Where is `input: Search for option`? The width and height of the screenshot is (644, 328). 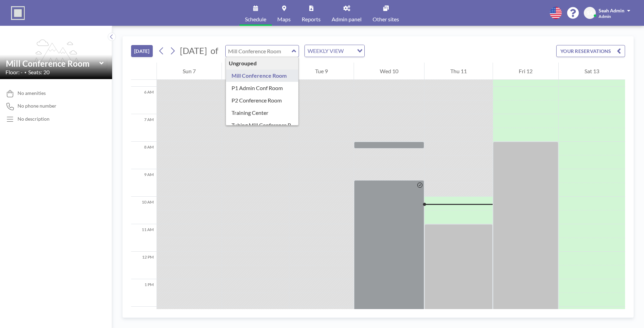
input: Search for option is located at coordinates (349, 51).